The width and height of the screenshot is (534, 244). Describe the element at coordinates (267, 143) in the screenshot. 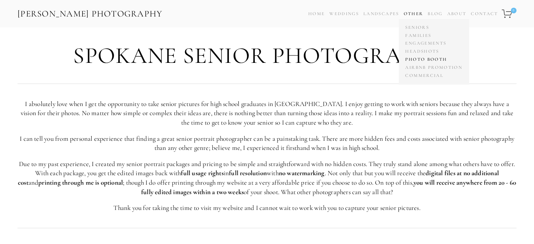

I see `p: I can tell you from personal experience that finding a great senior portrait photographer can be ...` at that location.